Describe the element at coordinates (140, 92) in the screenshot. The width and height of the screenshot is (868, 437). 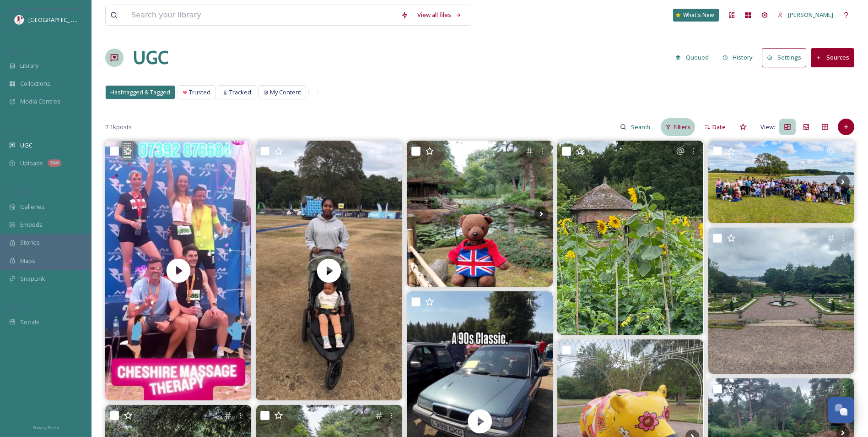
I see `span: Hashtagged & Tagged` at that location.